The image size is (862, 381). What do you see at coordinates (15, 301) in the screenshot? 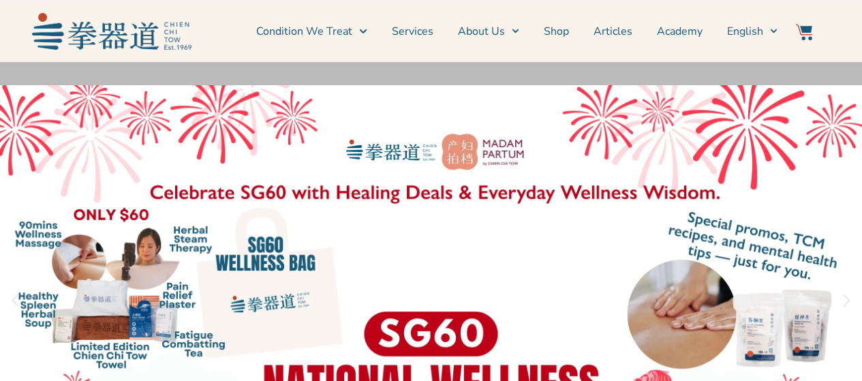
I see `div: Previous slide` at bounding box center [15, 301].